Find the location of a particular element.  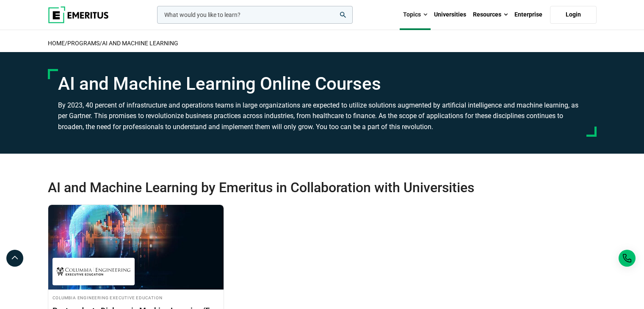

input: woocommerce-product-search-field-0 is located at coordinates (255, 15).